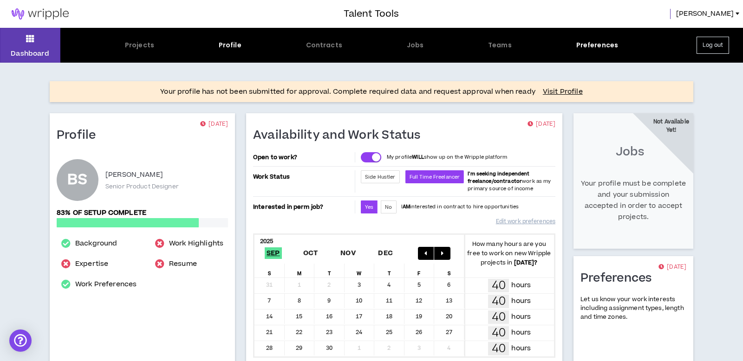  Describe the element at coordinates (406, 207) in the screenshot. I see `strong: AM` at that location.